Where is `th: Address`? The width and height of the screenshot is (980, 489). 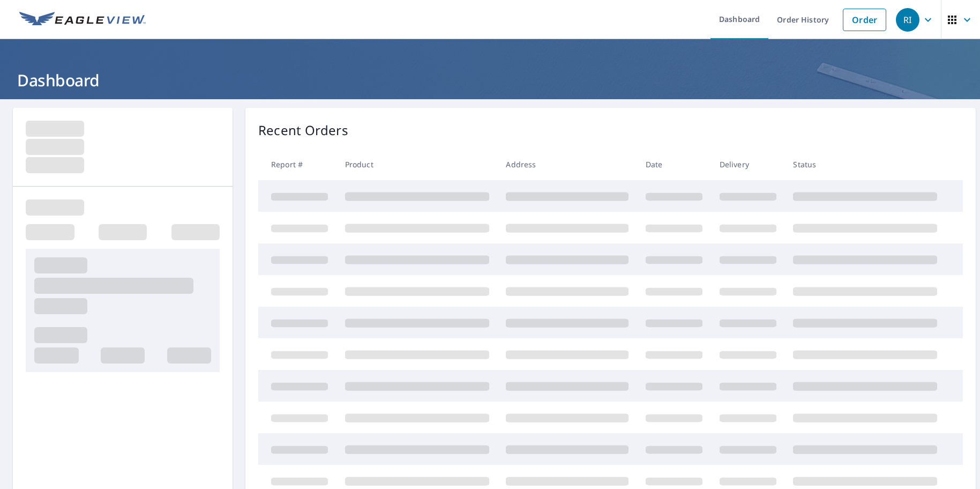 th: Address is located at coordinates (567, 164).